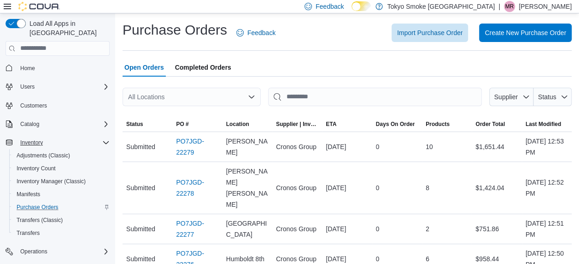 Image resolution: width=579 pixels, height=264 pixels. Describe the element at coordinates (197, 188) in the screenshot. I see `a: PO7JGD-22278` at that location.